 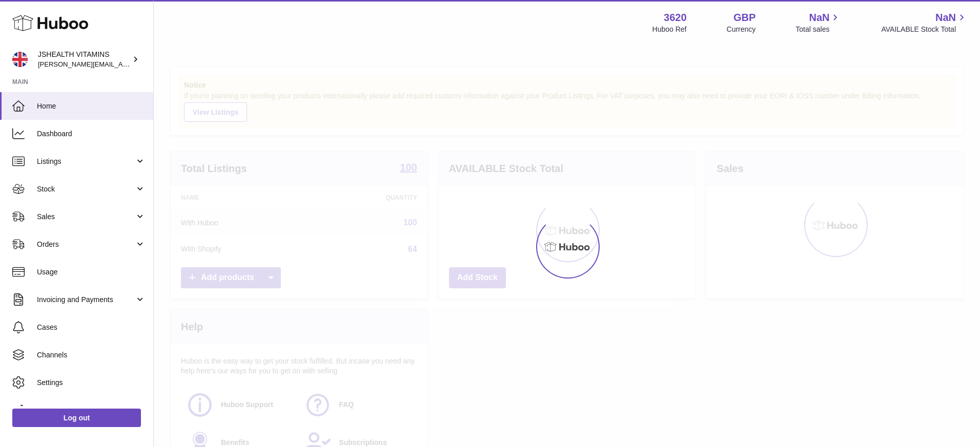 I want to click on strong: GBP, so click(x=744, y=18).